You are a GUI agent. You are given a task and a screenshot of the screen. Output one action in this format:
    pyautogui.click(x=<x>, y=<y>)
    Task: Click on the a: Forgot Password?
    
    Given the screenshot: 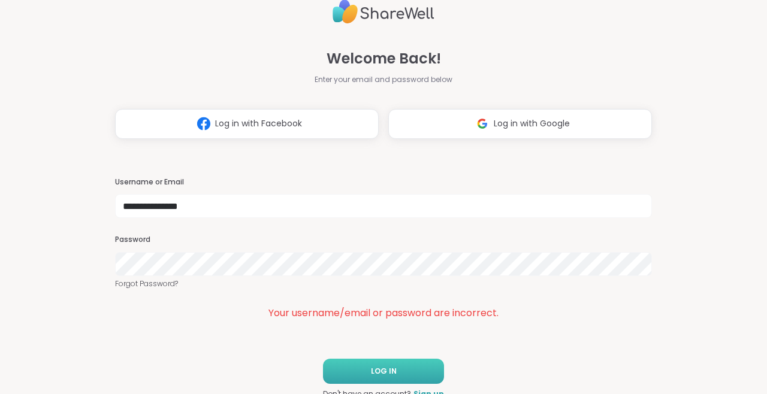 What is the action you would take?
    pyautogui.click(x=384, y=284)
    